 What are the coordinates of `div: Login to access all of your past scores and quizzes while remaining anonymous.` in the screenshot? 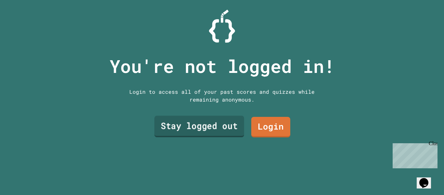 It's located at (222, 96).